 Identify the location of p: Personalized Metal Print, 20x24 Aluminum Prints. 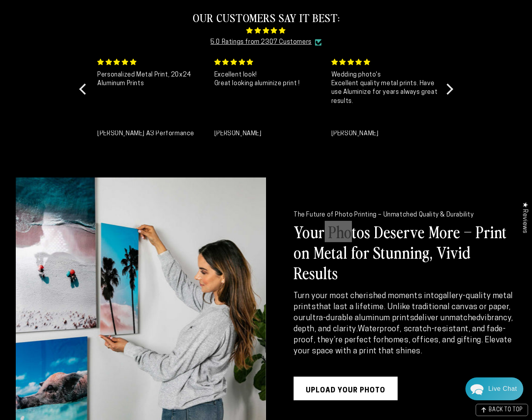
(151, 79).